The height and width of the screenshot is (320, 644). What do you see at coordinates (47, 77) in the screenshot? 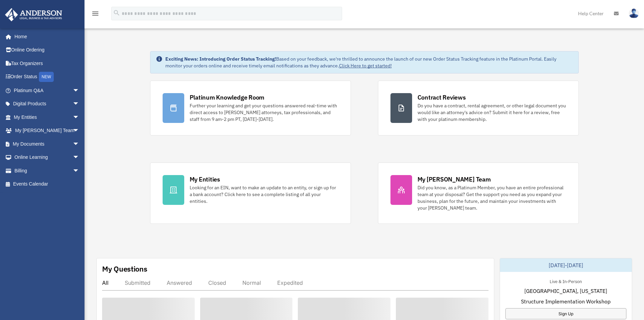
I see `div: NEW` at bounding box center [47, 77].